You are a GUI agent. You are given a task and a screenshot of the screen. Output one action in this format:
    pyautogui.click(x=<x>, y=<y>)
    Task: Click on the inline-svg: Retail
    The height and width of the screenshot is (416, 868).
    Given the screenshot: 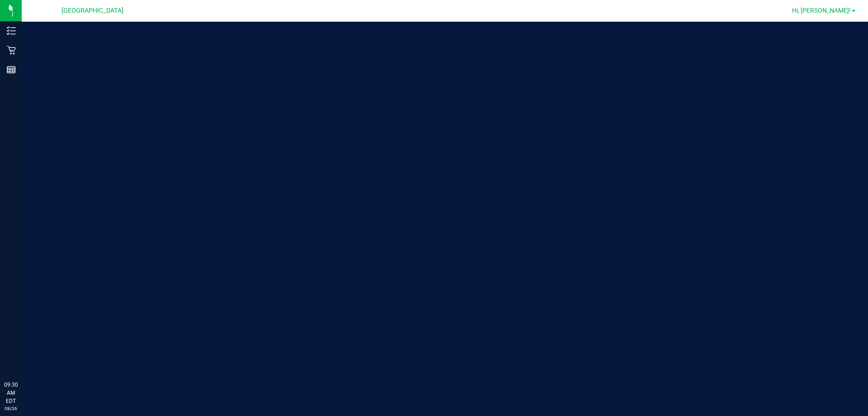 What is the action you would take?
    pyautogui.click(x=11, y=50)
    